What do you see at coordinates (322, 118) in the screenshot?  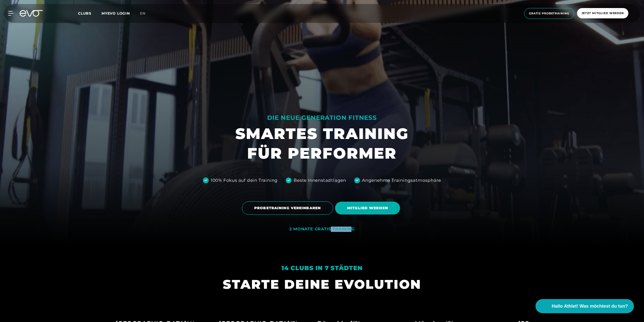 I see `div: DIE NEUE GENERATION FITNESS` at bounding box center [322, 118].